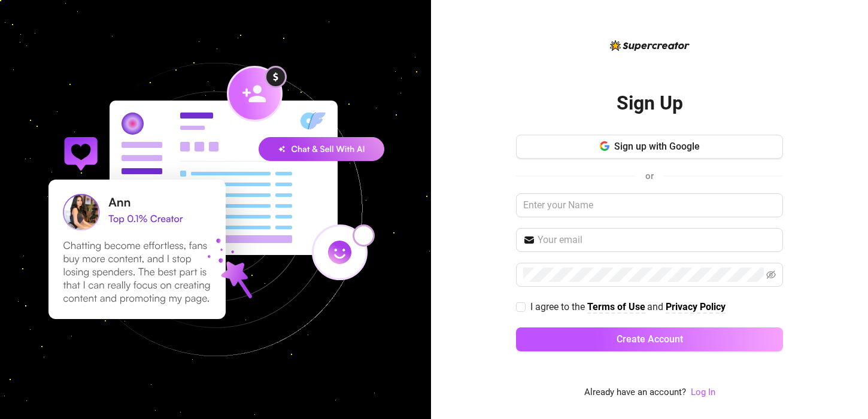 The width and height of the screenshot is (868, 419). What do you see at coordinates (559, 307) in the screenshot?
I see `span: I agree to the` at bounding box center [559, 307].